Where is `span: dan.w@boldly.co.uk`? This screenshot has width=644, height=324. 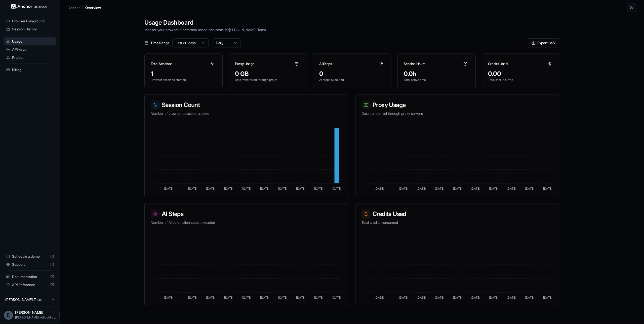 span: dan.w@boldly.co.uk is located at coordinates (36, 317).